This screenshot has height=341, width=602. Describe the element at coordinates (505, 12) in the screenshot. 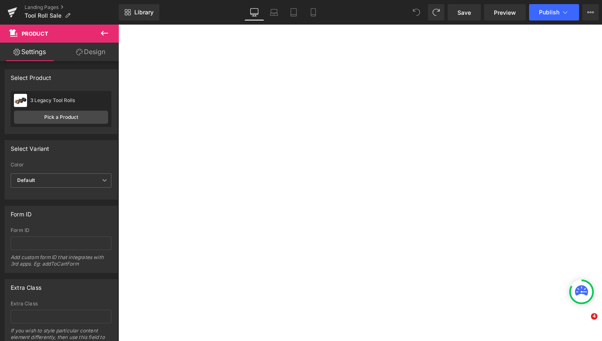

I see `a: Preview` at that location.